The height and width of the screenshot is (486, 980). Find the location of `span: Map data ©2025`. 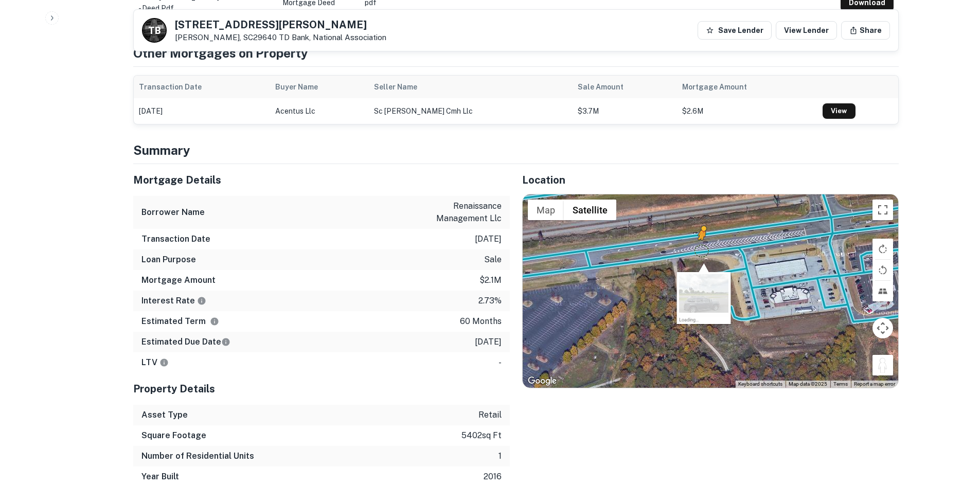

span: Map data ©2025 is located at coordinates (807, 384).